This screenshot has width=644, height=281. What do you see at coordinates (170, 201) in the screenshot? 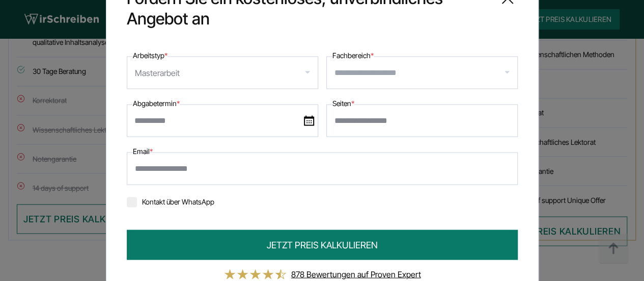
I see `label: Kontakt über WhatsApp` at bounding box center [170, 201].